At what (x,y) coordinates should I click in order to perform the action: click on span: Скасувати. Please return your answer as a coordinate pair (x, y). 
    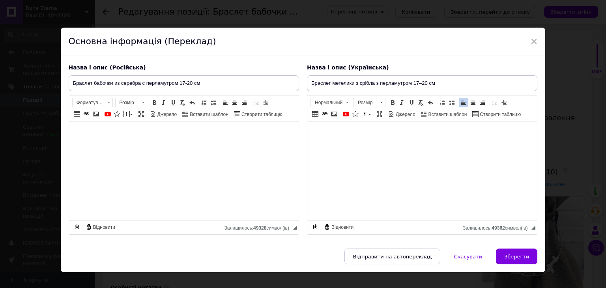
    Looking at the image, I should click on (468, 257).